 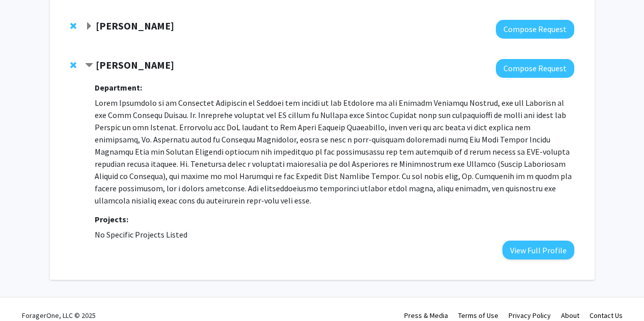 I want to click on span: Remove Elias Spiliotis from bookmarks, so click(x=73, y=65).